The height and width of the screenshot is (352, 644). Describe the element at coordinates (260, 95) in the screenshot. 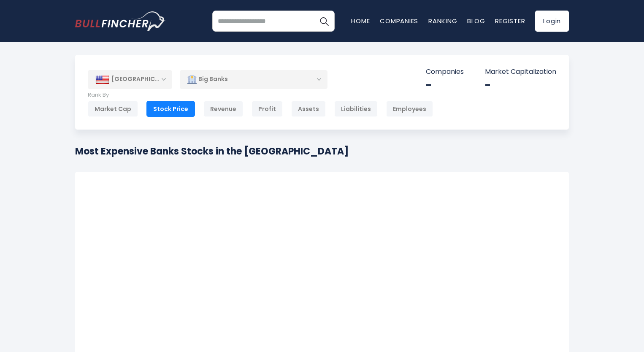

I see `p: Rank By` at that location.